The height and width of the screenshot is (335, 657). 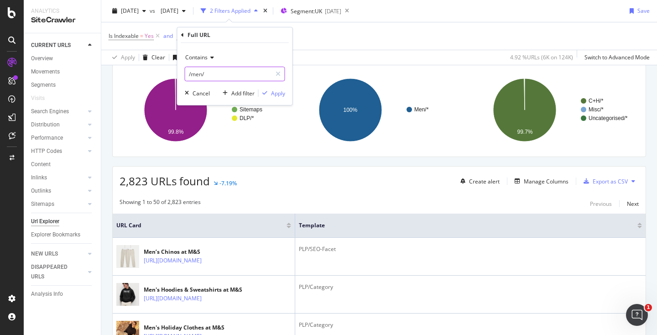 What do you see at coordinates (470, 249) in the screenshot?
I see `div: PLP/SEO-Facet` at bounding box center [470, 249].